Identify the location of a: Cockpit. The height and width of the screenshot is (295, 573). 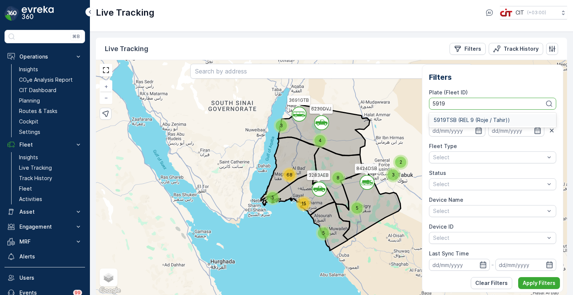
(50, 122).